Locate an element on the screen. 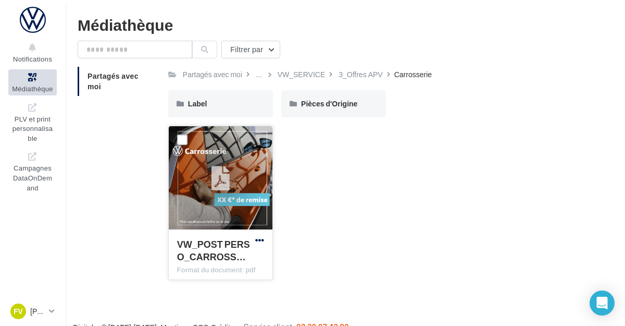  div: Format du document: pdf is located at coordinates (220, 270).